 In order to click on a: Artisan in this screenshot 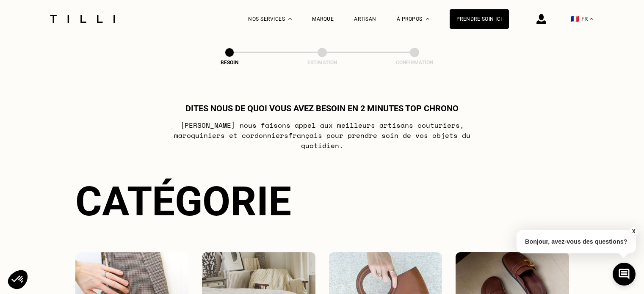, I will do `click(365, 19)`.